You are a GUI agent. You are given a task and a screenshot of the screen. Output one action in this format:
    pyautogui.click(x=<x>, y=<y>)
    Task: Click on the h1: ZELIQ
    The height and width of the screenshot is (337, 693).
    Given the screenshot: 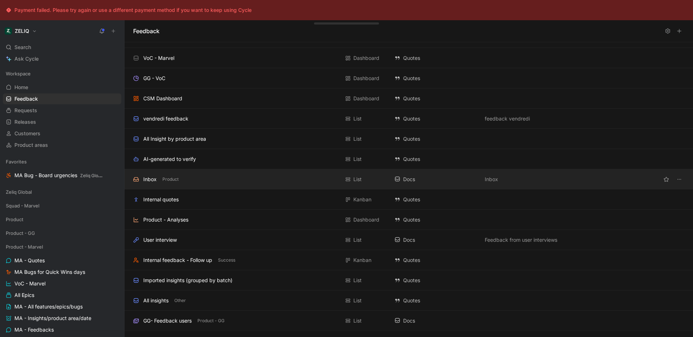 What is the action you would take?
    pyautogui.click(x=22, y=31)
    